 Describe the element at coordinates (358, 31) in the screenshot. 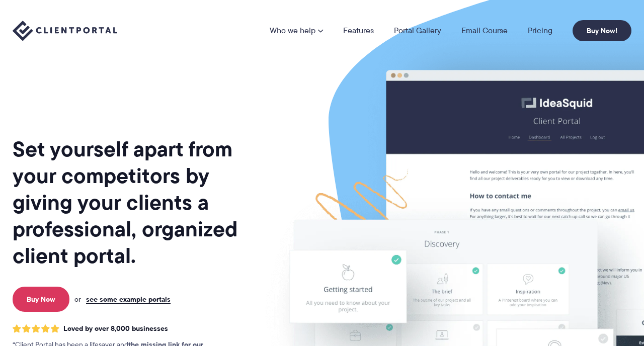

I see `a: Features` at that location.